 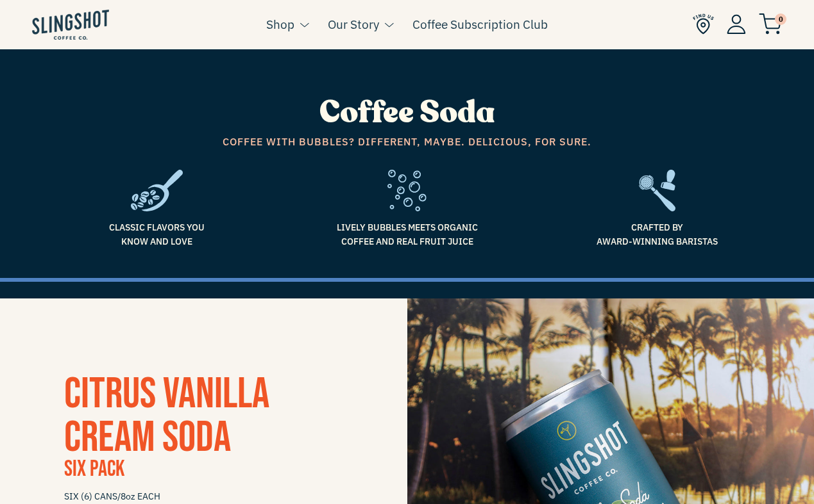 I want to click on img: fizz-1636557709766.svg, so click(x=406, y=190).